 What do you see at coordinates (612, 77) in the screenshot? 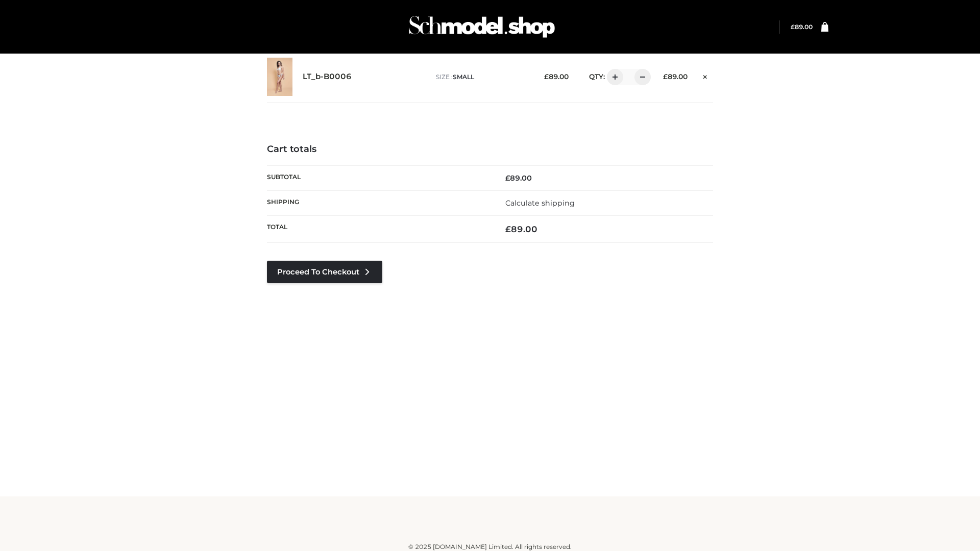
I see `div: QTY:` at bounding box center [612, 77].